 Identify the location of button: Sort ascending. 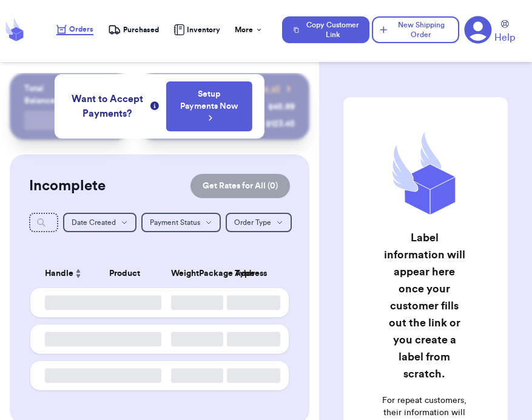
(78, 273).